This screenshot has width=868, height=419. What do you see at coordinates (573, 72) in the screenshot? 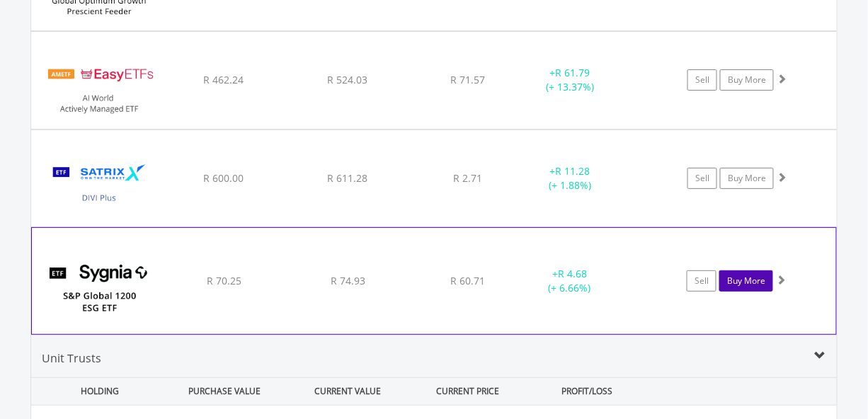
I see `span: R 61.79` at bounding box center [573, 72].